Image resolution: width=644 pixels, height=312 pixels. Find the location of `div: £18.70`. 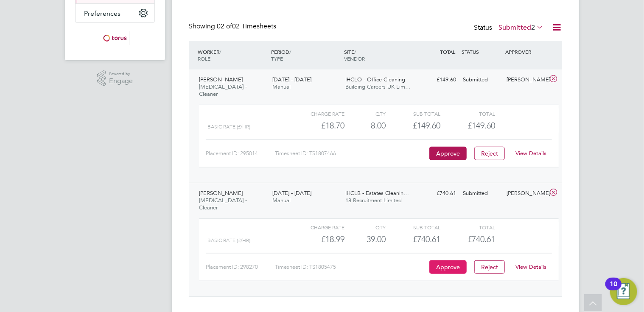

div: £18.70 is located at coordinates (317, 125).